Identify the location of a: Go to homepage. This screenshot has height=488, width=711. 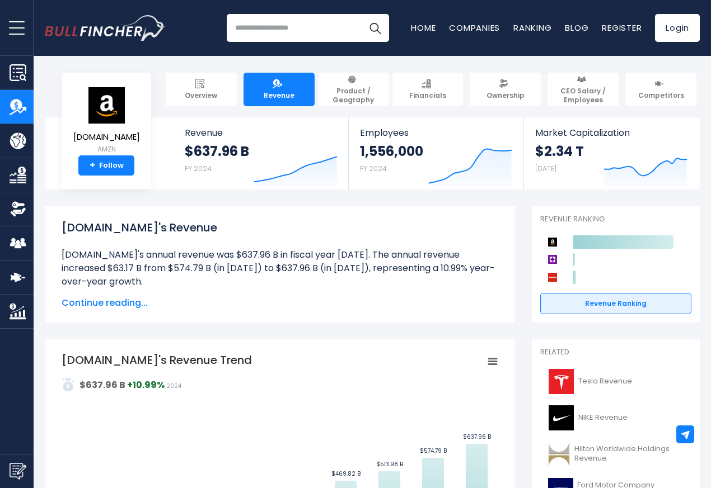
(105, 28).